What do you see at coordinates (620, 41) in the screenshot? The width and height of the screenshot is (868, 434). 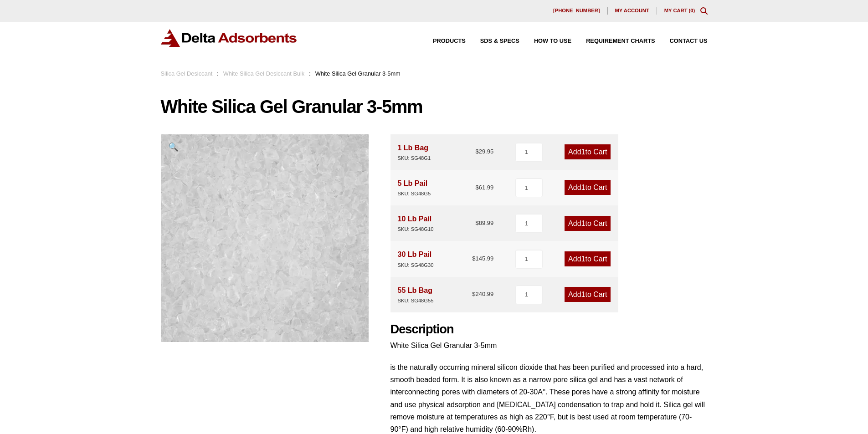 I see `span: Requirement Charts` at bounding box center [620, 41].